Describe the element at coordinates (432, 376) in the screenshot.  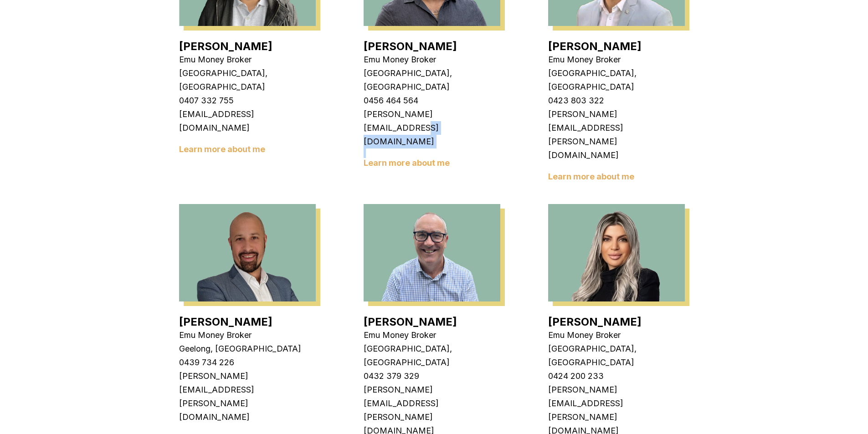
I see `p: 0432 379 329` at that location.